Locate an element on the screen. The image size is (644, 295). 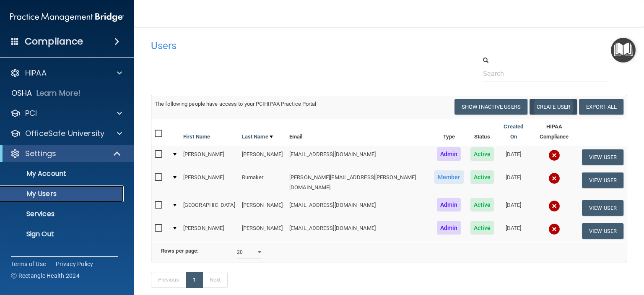
p: My Users is located at coordinates (62, 194).